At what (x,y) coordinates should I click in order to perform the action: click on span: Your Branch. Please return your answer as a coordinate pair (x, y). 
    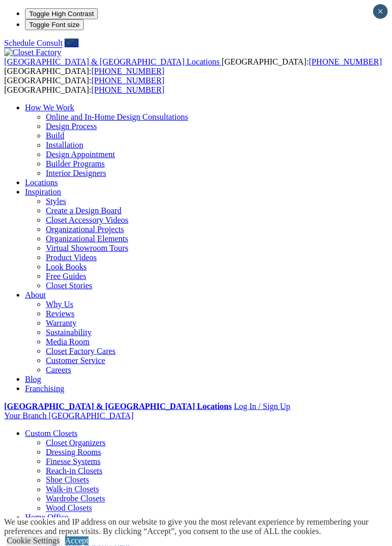
    Looking at the image, I should click on (25, 416).